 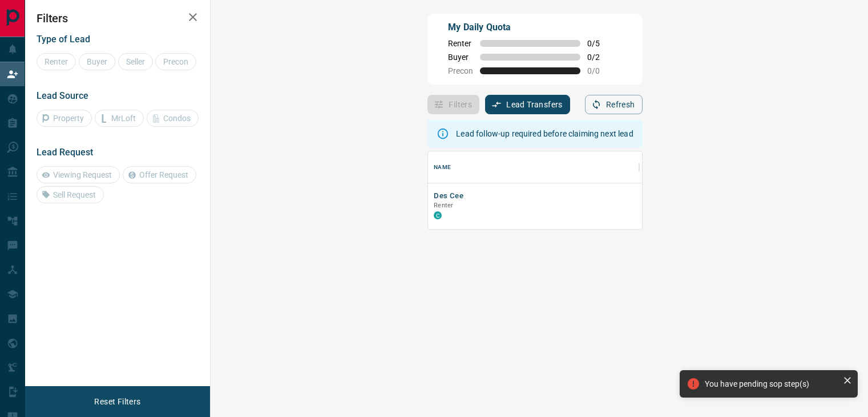 What do you see at coordinates (600, 43) in the screenshot?
I see `span: 0 / 5` at bounding box center [600, 43].